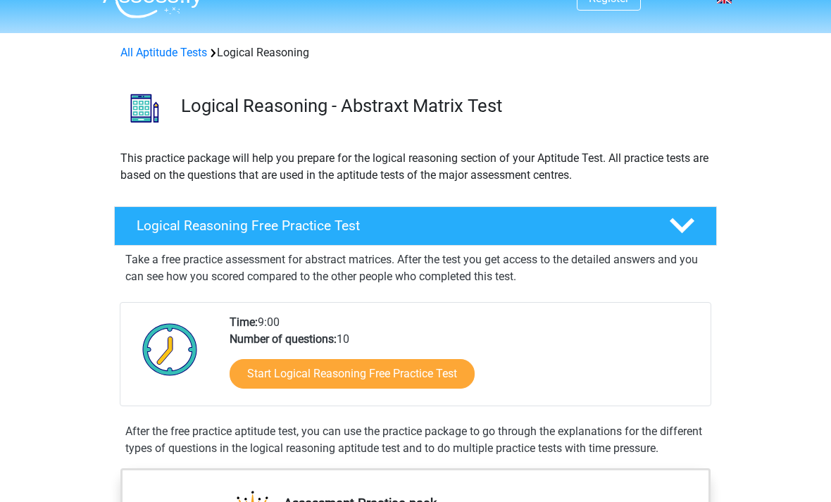 The width and height of the screenshot is (831, 502). Describe the element at coordinates (416, 54) in the screenshot. I see `div: Logical Reasoning` at that location.